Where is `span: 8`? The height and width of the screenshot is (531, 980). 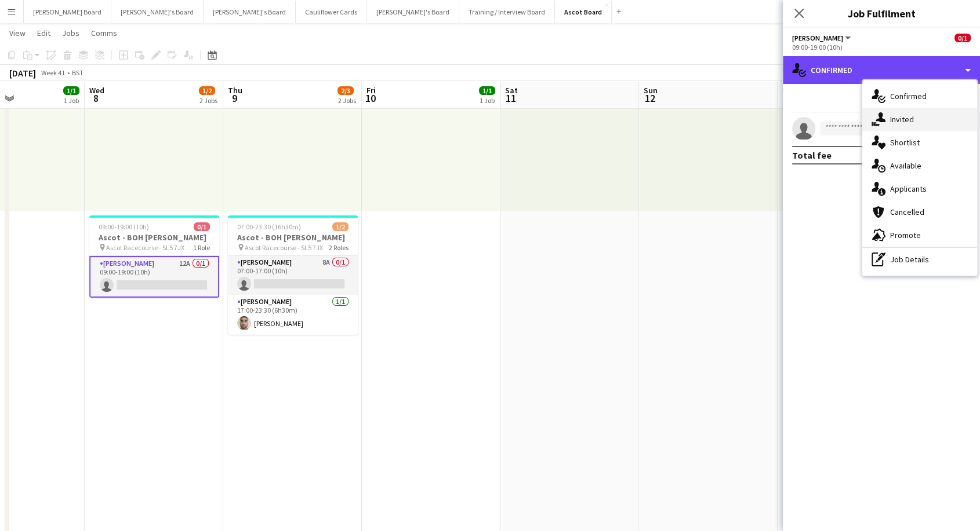
span: 8 is located at coordinates (96, 98).